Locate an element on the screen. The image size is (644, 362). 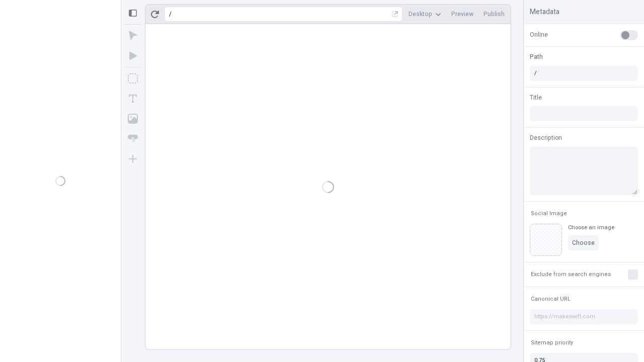
button: Preview is located at coordinates (462, 14).